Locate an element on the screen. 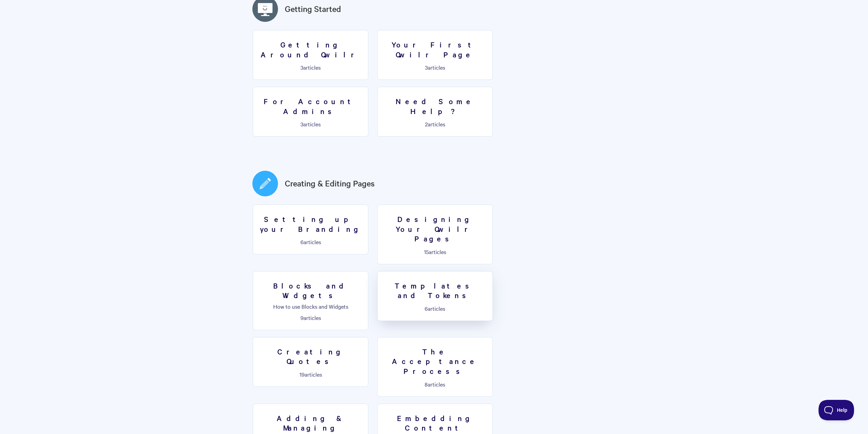 The width and height of the screenshot is (868, 434). a: Creating Quotes 19articles is located at coordinates (310, 362).